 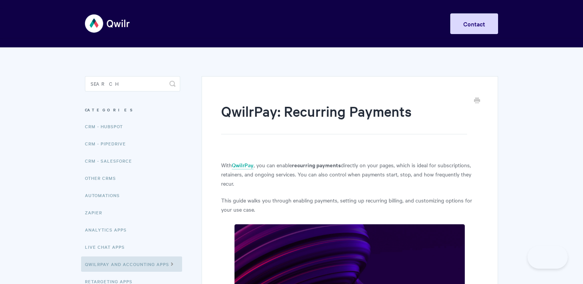 I want to click on p: This guide walks you through enabling payments, setting up recurring billing, and customizing opt..., so click(x=350, y=205).